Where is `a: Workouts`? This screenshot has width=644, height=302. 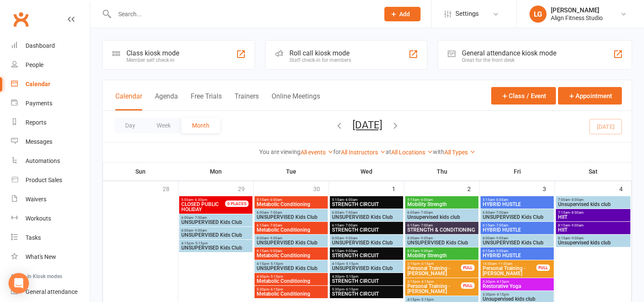
a: Workouts is located at coordinates (50, 218).